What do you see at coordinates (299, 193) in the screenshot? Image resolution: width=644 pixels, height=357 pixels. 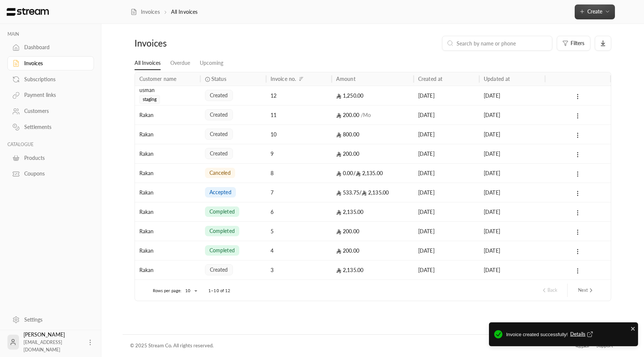 I see `div: 7` at bounding box center [299, 193].